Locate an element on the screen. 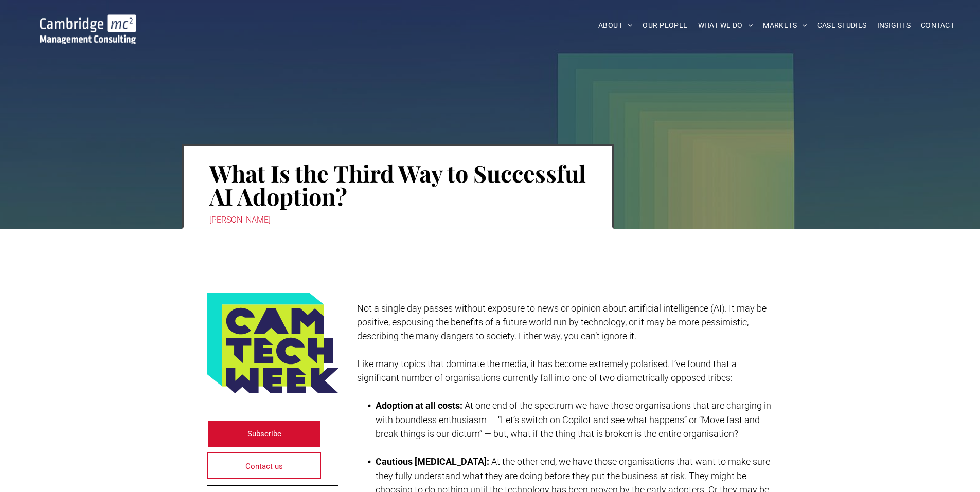 This screenshot has height=492, width=980. h1: What Is the Third Way to Successful AI Adoption? is located at coordinates (398, 184).